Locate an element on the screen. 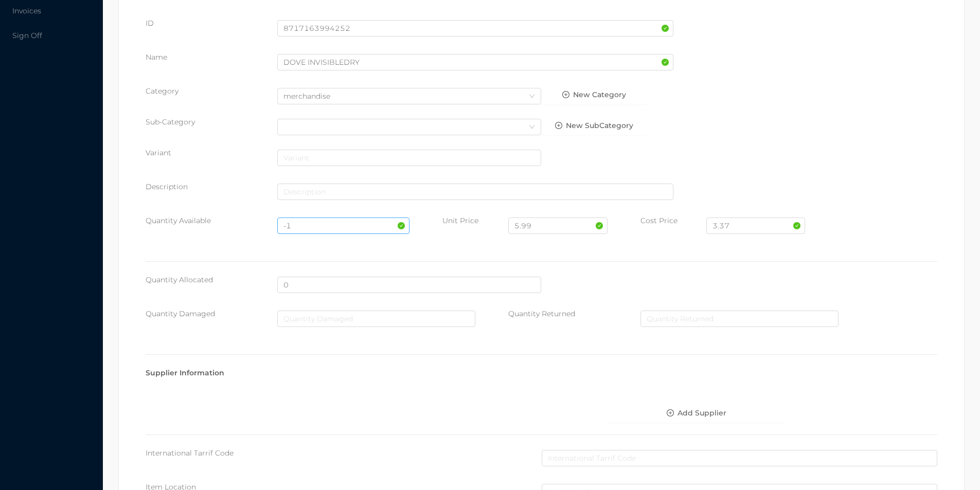 This screenshot has height=490, width=980. span: Invoices is located at coordinates (27, 11).